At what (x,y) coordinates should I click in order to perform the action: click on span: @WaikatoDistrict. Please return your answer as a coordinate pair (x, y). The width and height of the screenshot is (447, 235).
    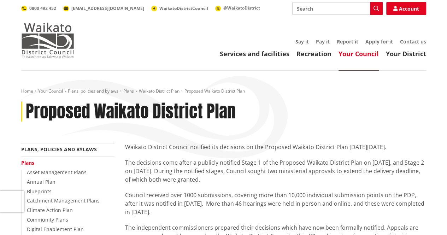
    Looking at the image, I should click on (242, 8).